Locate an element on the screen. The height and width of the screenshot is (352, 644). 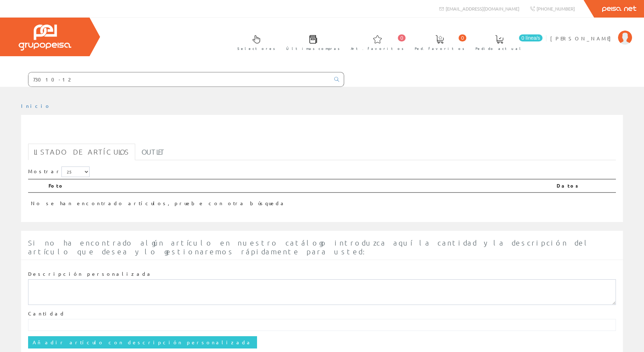
label: Mostrar is located at coordinates (59, 172).